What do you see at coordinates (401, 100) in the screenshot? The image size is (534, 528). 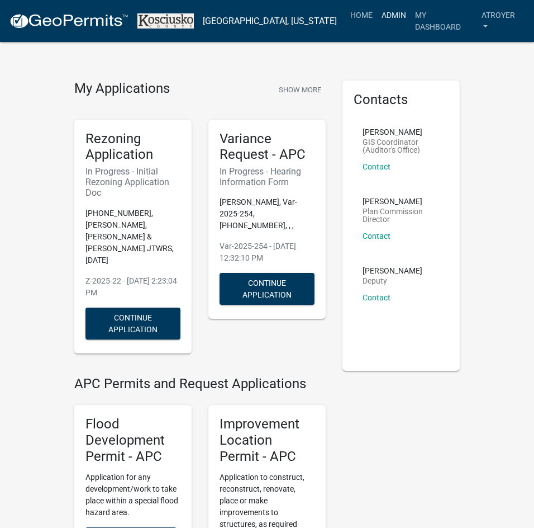 I see `h5: Contacts` at bounding box center [401, 100].